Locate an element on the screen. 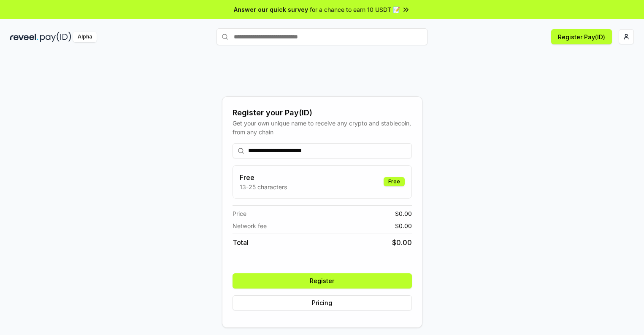 This screenshot has height=335, width=644. div: Get your own unique name to receive any crypto and stablecoin, from any chain is located at coordinates (322, 128).